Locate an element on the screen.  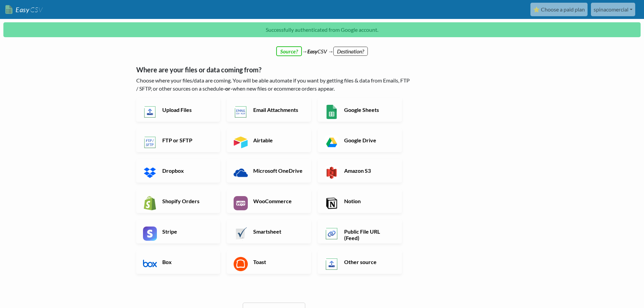
h6: WooCommerce is located at coordinates (278, 201).